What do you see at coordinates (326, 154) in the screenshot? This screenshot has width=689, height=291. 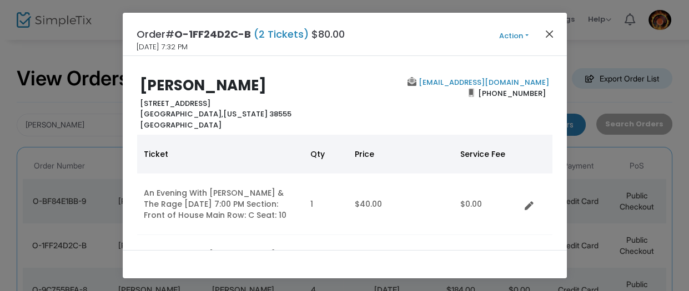 I see `th: Qty` at bounding box center [326, 154].